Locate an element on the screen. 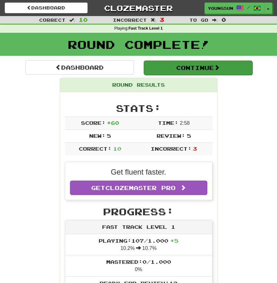  span: Incorrect: is located at coordinates (171, 148).